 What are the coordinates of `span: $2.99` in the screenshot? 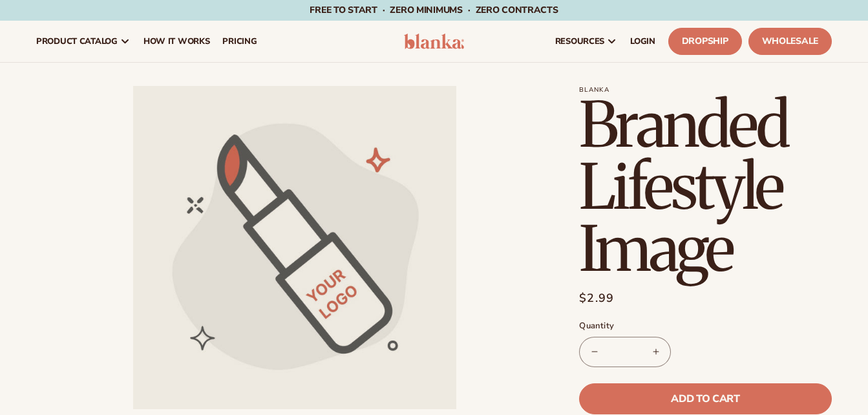 It's located at (597, 298).